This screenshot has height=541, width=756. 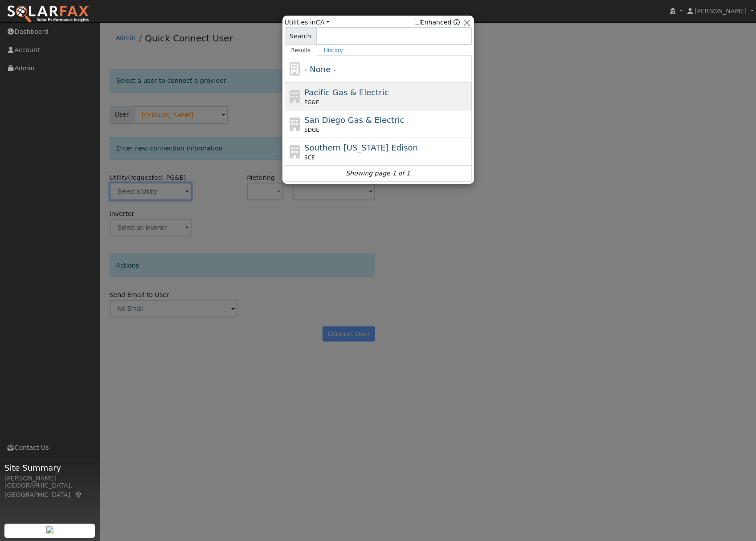 I want to click on input: Enhanced, so click(x=418, y=21).